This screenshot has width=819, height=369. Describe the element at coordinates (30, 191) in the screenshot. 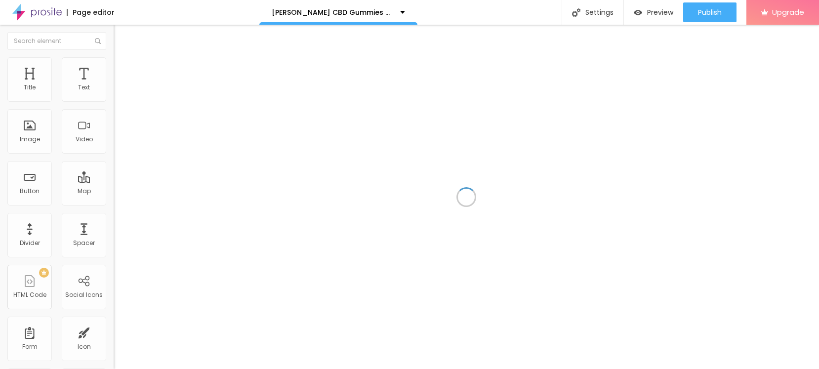

I see `div: Button` at that location.